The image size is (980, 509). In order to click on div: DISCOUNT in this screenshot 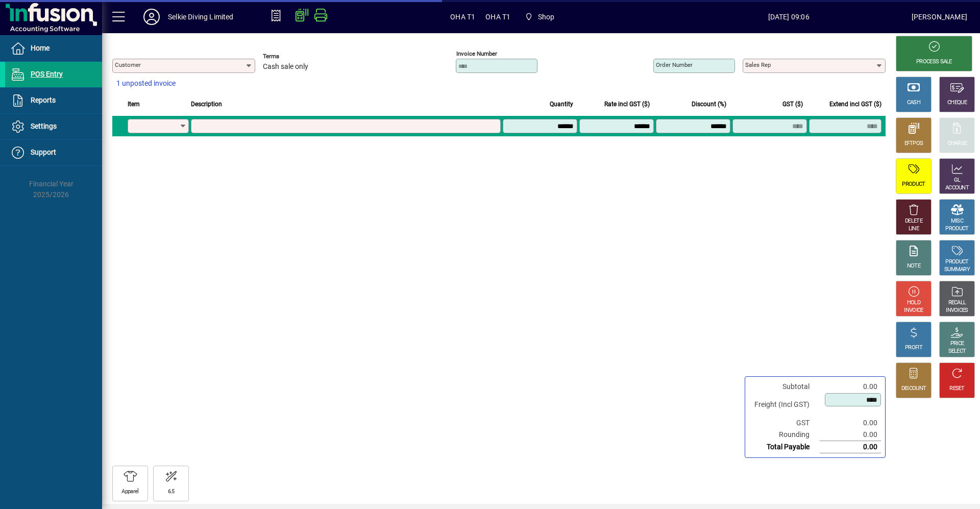, I will do `click(914, 388)`.